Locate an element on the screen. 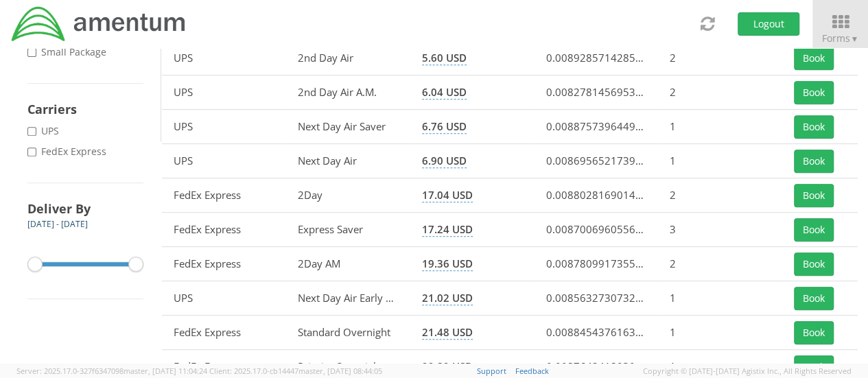 The width and height of the screenshot is (868, 378). td: 0.008563273073263558 is located at coordinates (595, 299).